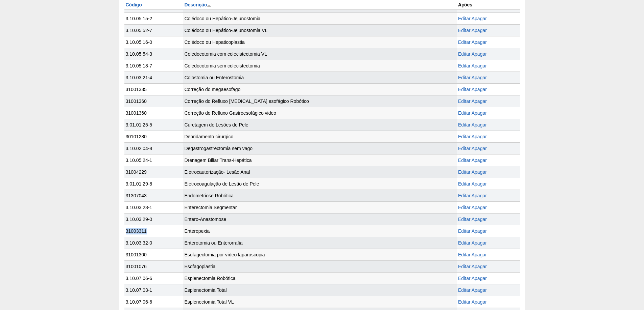 The width and height of the screenshot is (644, 310). I want to click on td: 30101280, so click(154, 136).